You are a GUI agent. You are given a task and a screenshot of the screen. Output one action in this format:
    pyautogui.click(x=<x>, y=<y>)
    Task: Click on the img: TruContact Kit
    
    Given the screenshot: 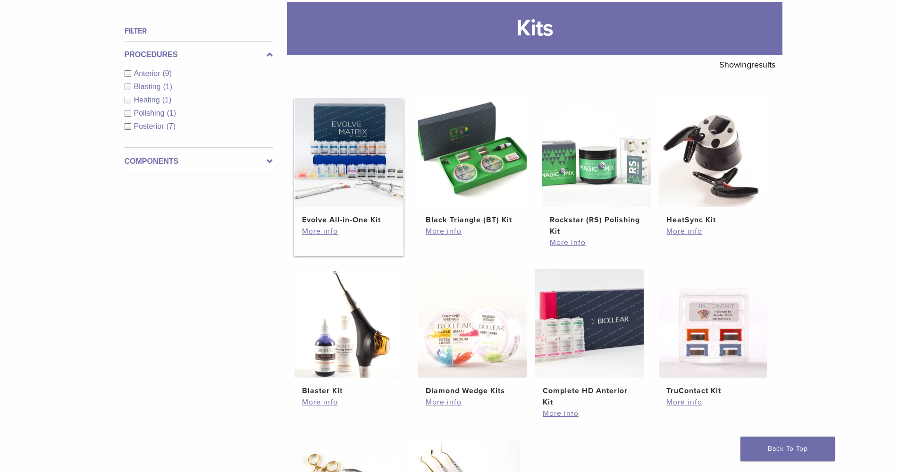 What is the action you would take?
    pyautogui.click(x=713, y=323)
    